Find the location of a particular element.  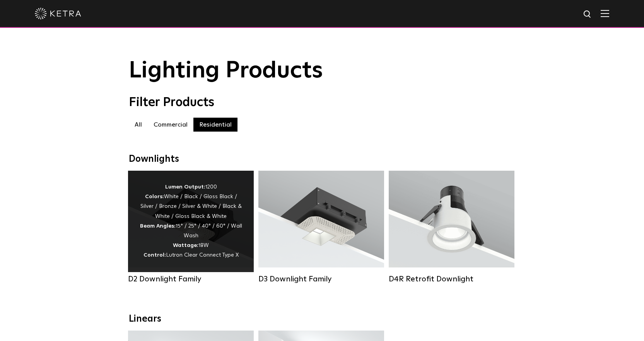

strong: Colors: is located at coordinates (154, 197).